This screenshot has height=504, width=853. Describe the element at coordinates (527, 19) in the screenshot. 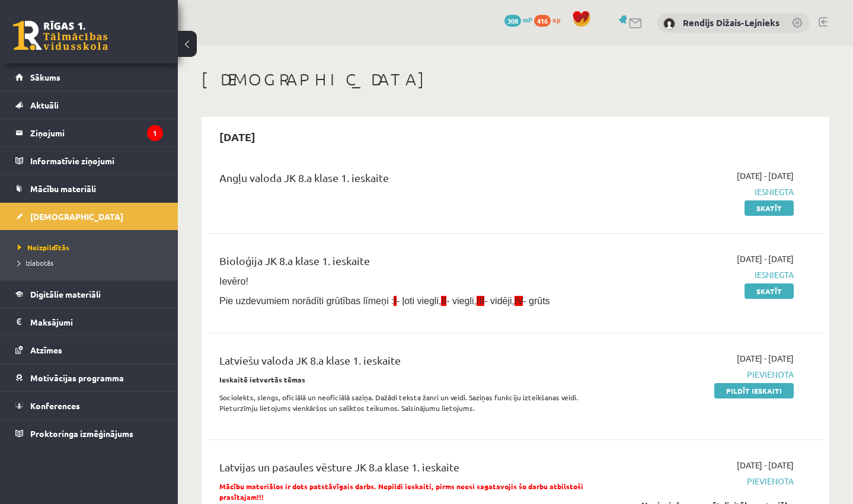

I see `span: mP` at that location.